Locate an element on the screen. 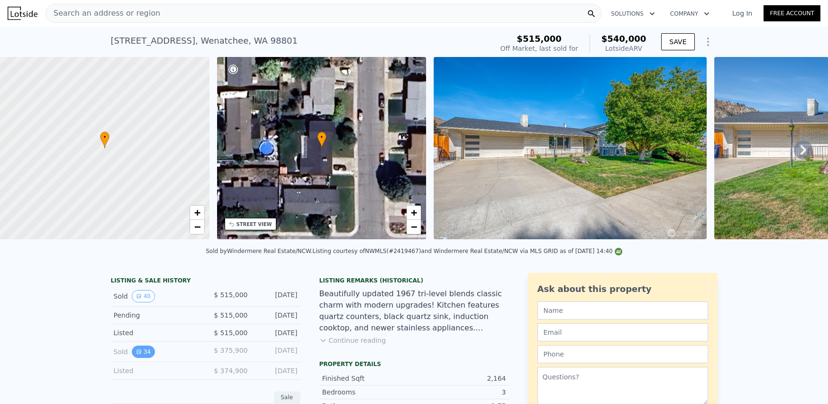  div: Sold by Windermere Real Estate/NCW . is located at coordinates (259, 251).